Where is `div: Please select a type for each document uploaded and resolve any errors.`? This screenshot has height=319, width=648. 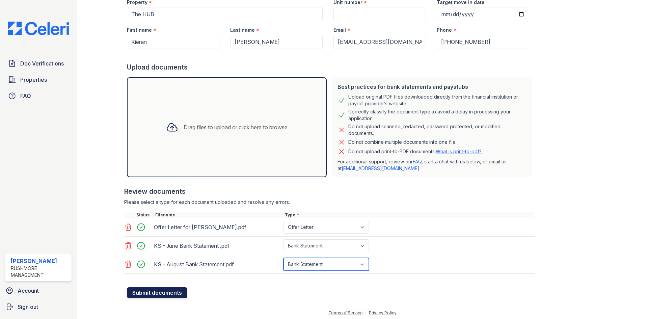
div: Please select a type for each document uploaded and resolve any errors. is located at coordinates (330, 202).